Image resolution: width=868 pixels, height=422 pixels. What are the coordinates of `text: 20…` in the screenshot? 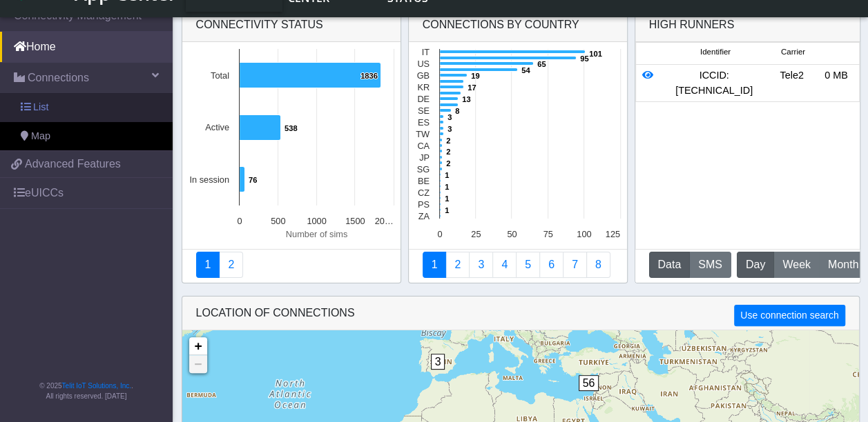 It's located at (383, 220).